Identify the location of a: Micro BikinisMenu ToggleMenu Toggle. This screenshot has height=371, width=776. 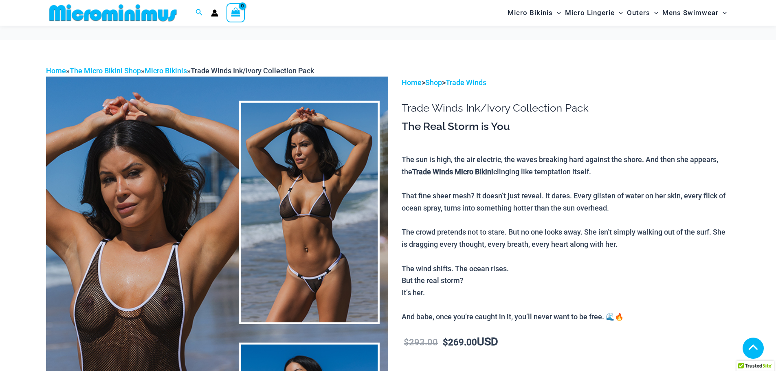
(534, 13).